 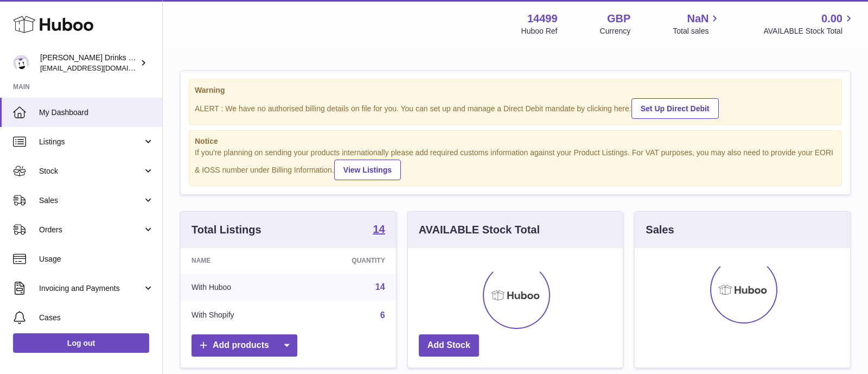 What do you see at coordinates (239, 261) in the screenshot?
I see `th: Name` at bounding box center [239, 261].